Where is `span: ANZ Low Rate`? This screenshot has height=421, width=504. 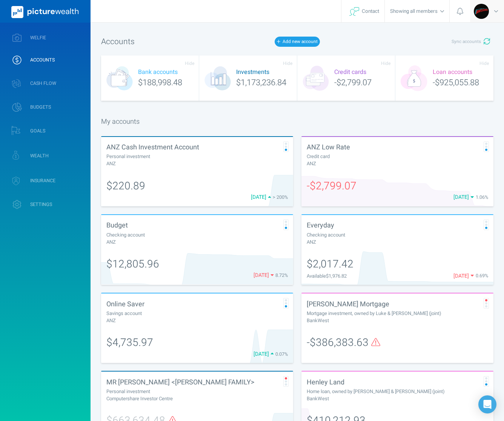 span: ANZ Low Rate is located at coordinates (328, 147).